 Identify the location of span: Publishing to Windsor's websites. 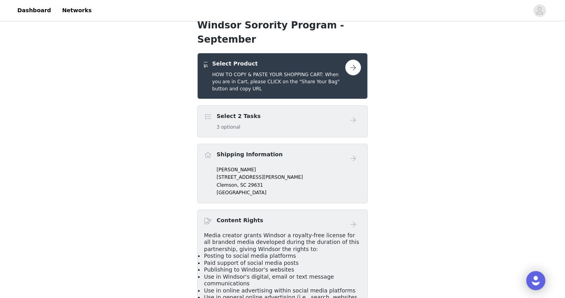
(249, 270).